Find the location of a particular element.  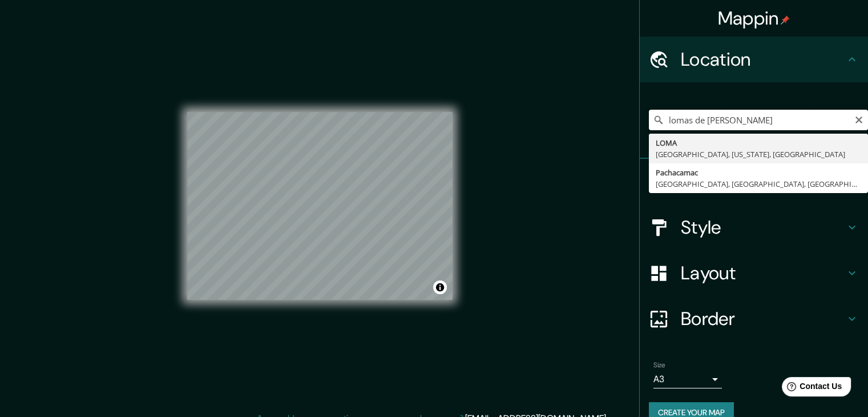

canvas: Map is located at coordinates (319, 206).